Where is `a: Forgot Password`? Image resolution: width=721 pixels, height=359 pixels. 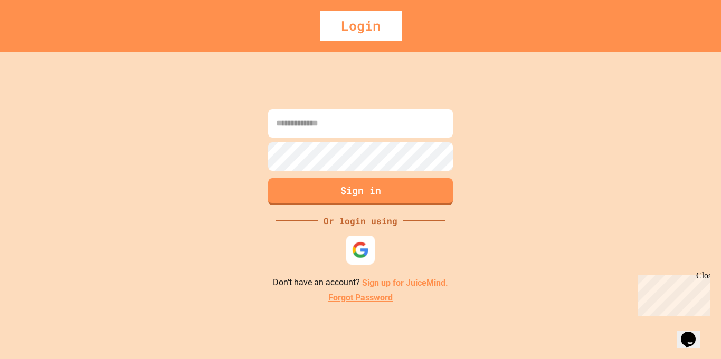 a: Forgot Password is located at coordinates (360, 298).